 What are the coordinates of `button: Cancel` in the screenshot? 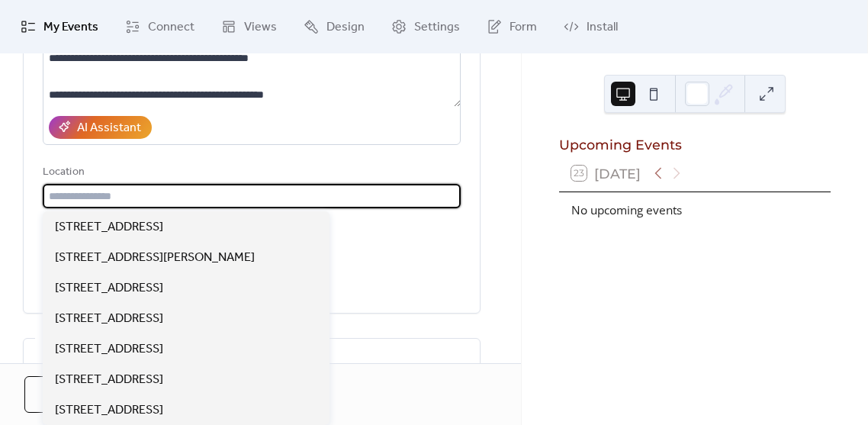 It's located at (74, 395).